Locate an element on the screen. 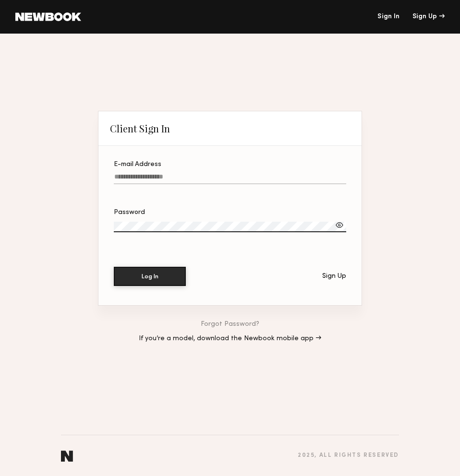 The width and height of the screenshot is (460, 476). input: Password is located at coordinates (230, 227).